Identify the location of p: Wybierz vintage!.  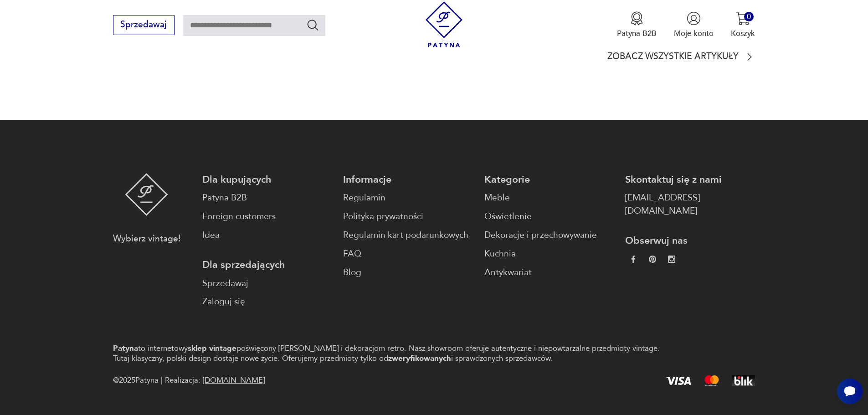
(147, 239).